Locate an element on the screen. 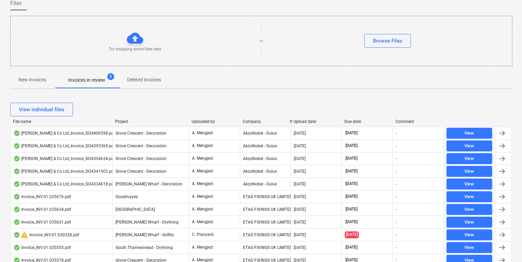  div: Uploaded by is located at coordinates (214, 121).